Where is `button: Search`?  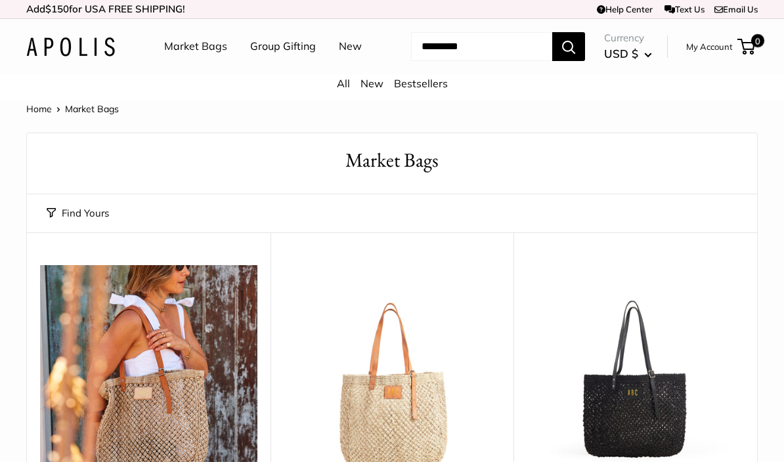 button: Search is located at coordinates (569, 47).